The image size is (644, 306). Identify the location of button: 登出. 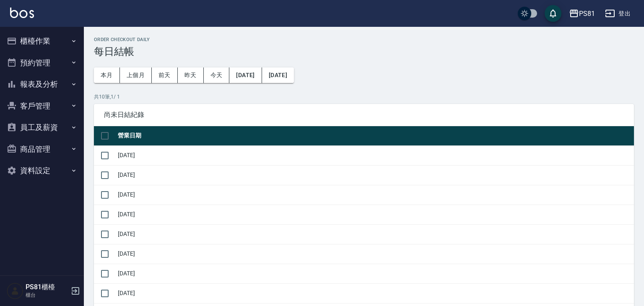
(617, 14).